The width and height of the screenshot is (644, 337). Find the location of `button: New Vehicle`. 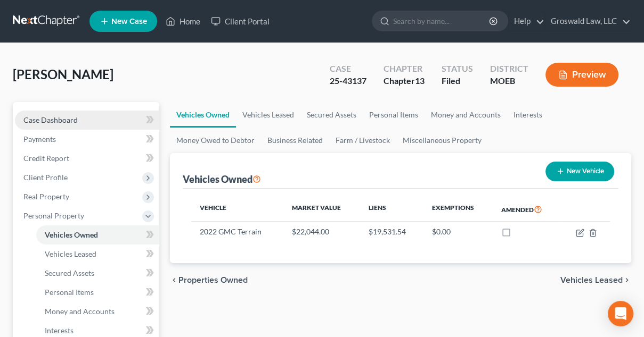

button: New Vehicle is located at coordinates (579, 171).